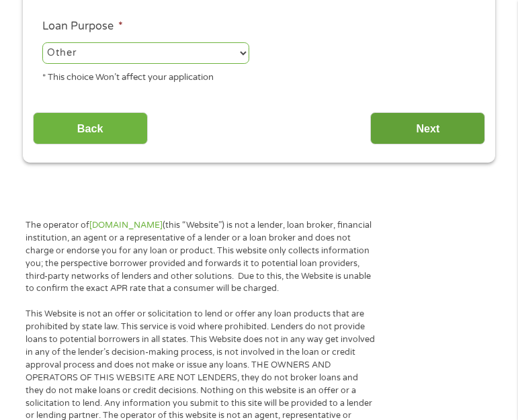 Image resolution: width=518 pixels, height=420 pixels. What do you see at coordinates (83, 26) in the screenshot?
I see `label: Loan Purpose` at bounding box center [83, 26].